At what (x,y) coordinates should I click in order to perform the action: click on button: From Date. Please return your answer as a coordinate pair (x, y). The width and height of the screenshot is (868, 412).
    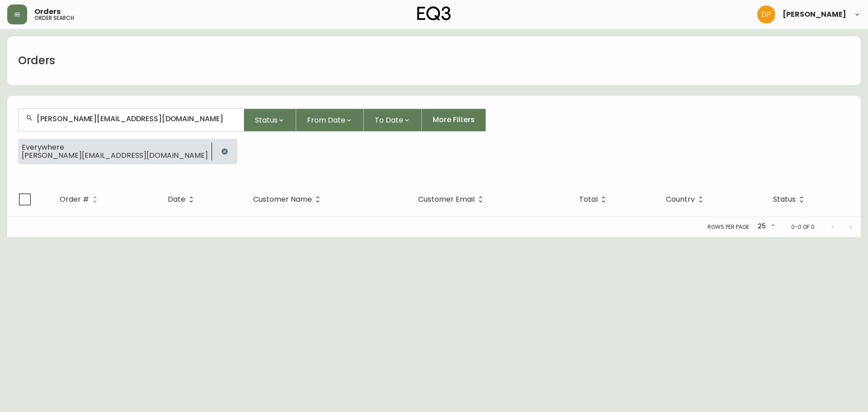
    Looking at the image, I should click on (330, 120).